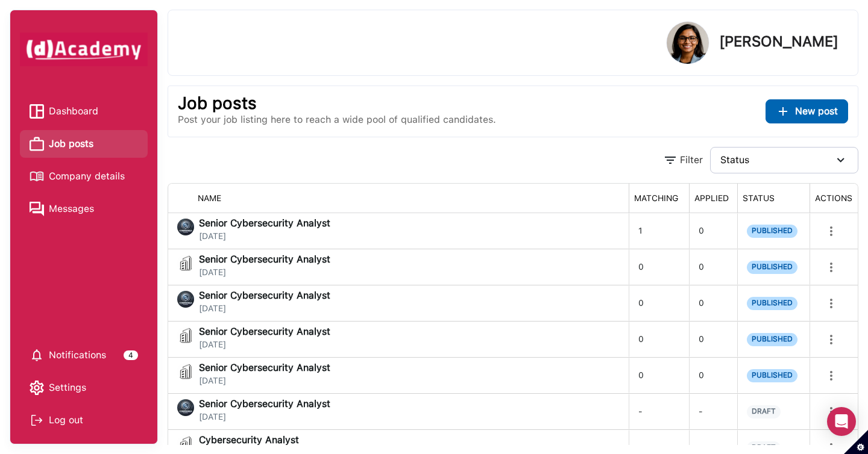  Describe the element at coordinates (87, 177) in the screenshot. I see `span: Company details` at that location.